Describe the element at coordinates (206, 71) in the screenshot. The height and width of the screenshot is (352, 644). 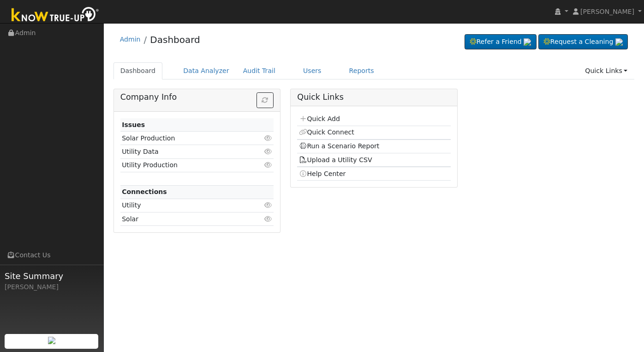
I see `a: Data Analyzer` at that location.